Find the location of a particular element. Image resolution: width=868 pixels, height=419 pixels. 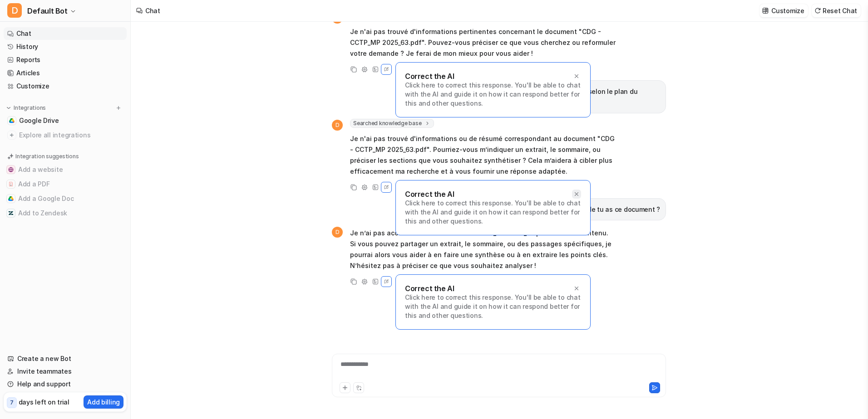

button: Add a PDFAdd a PDF is located at coordinates (65, 184).